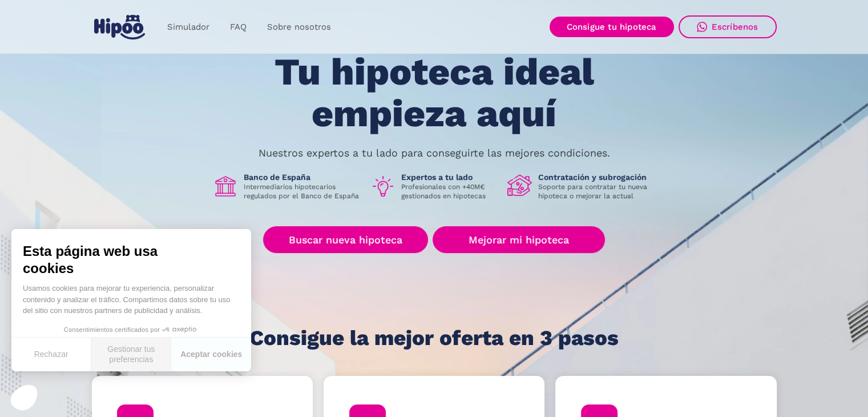  I want to click on h1: Banco de España, so click(303, 177).